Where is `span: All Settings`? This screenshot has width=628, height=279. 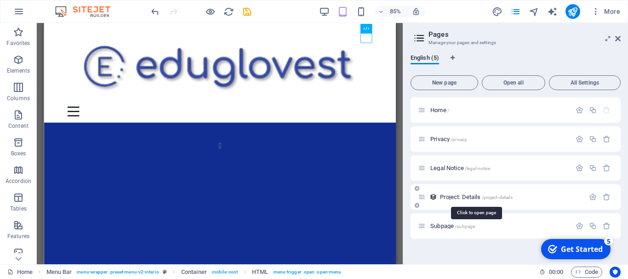
span: All Settings is located at coordinates (585, 83).